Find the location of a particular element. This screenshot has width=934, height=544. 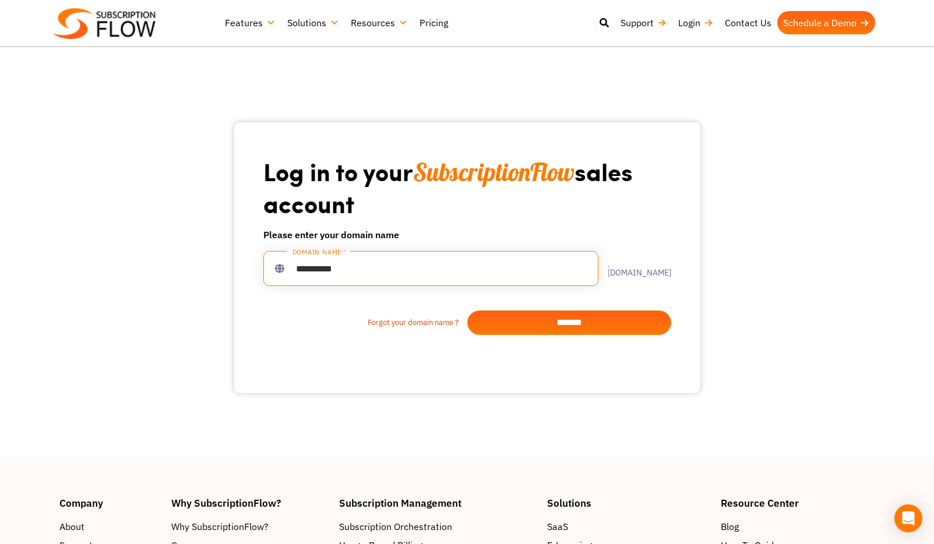

span: SubscriptionFlow is located at coordinates (493, 172).